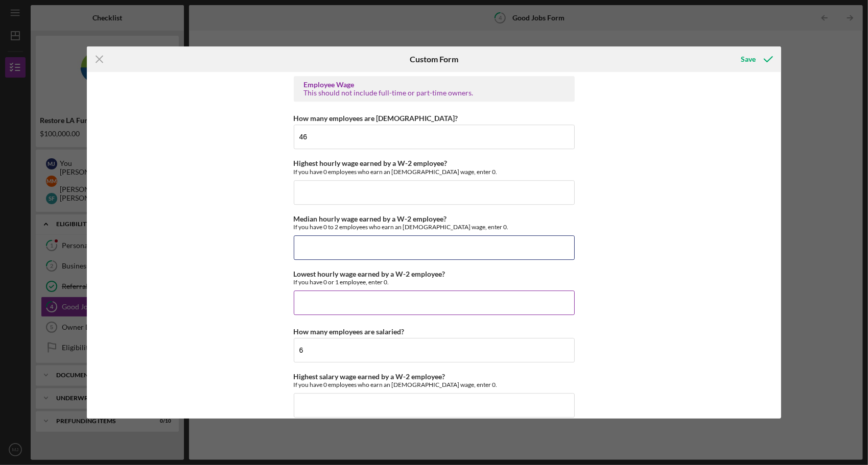 The height and width of the screenshot is (465, 868). I want to click on label: Highest hourly wage earned by a W-2 employee?, so click(371, 163).